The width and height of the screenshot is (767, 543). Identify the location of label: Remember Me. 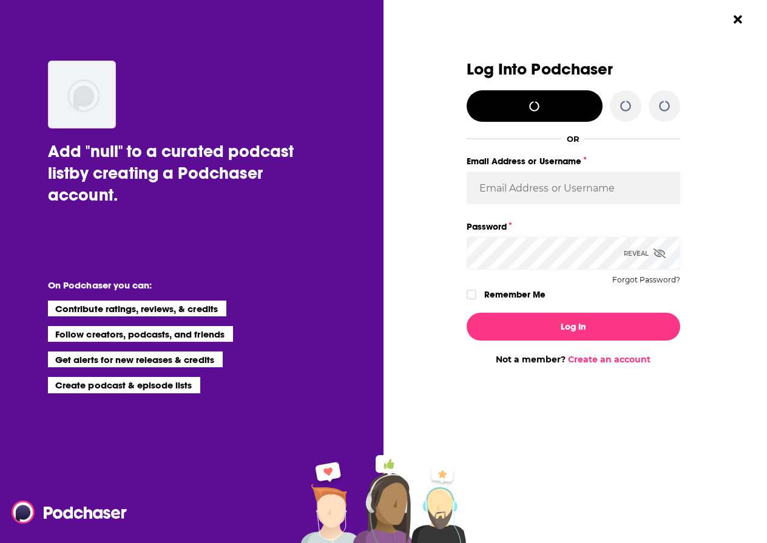
(514, 295).